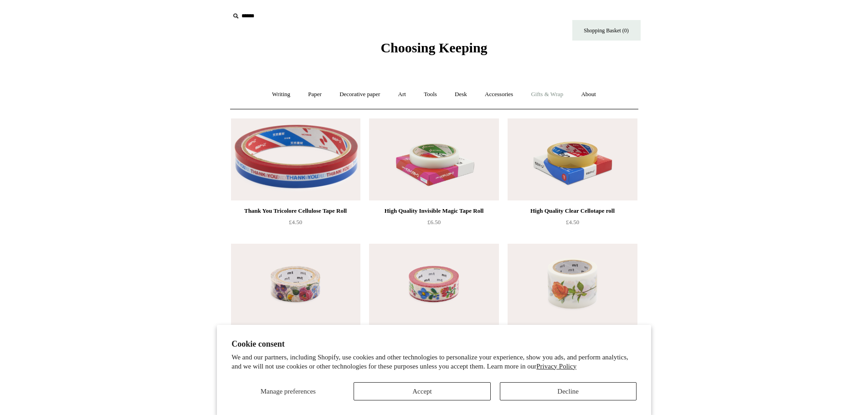 Image resolution: width=868 pixels, height=415 pixels. What do you see at coordinates (547, 94) in the screenshot?
I see `a: Gifts & Wrap` at bounding box center [547, 94].